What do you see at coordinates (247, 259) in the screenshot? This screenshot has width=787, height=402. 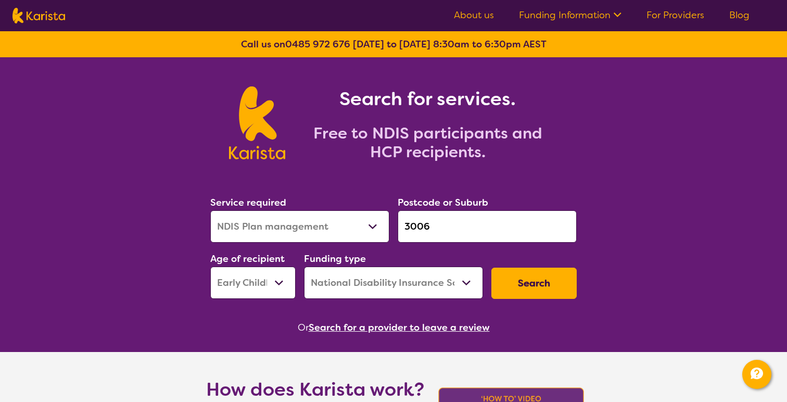 I see `label: Age of recipient` at bounding box center [247, 259].